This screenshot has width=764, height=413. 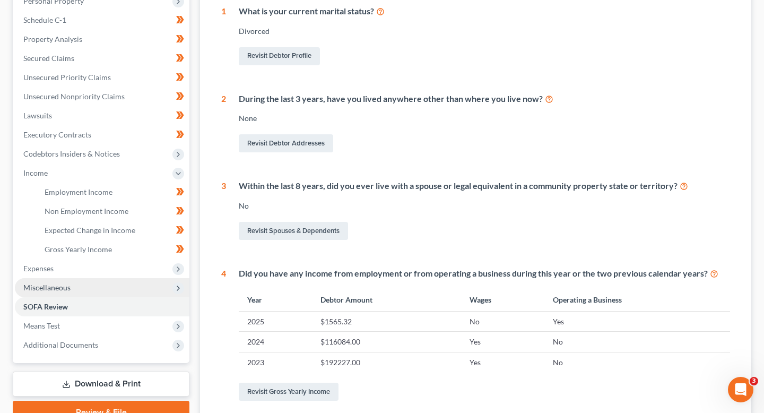 I want to click on div: None, so click(x=485, y=118).